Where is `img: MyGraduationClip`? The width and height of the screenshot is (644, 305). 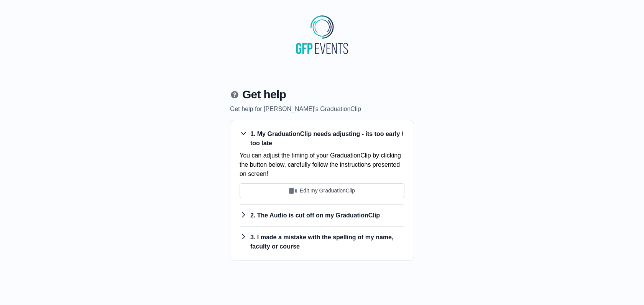 img: MyGraduationClip is located at coordinates (322, 35).